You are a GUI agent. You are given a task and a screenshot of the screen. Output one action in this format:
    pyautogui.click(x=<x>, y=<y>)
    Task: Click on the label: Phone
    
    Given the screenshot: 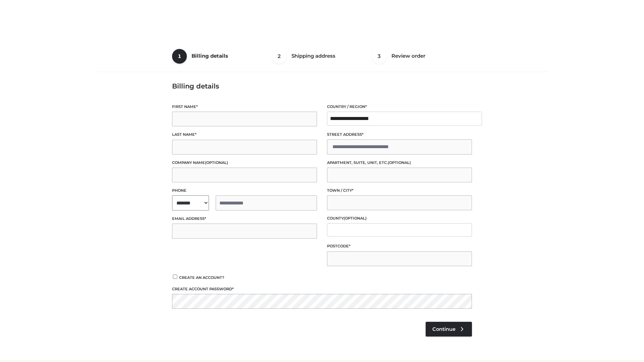 What is the action you would take?
    pyautogui.click(x=245, y=190)
    